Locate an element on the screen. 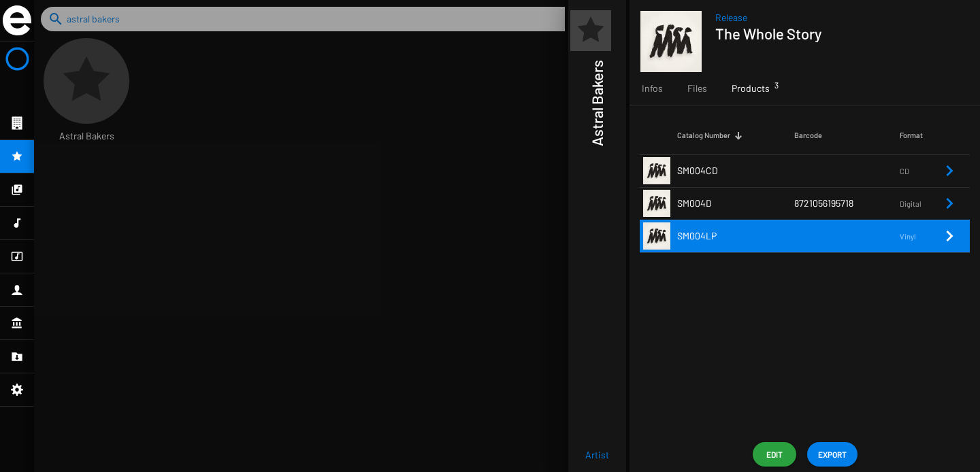 Image resolution: width=980 pixels, height=472 pixels. span: SM004D is located at coordinates (694, 203).